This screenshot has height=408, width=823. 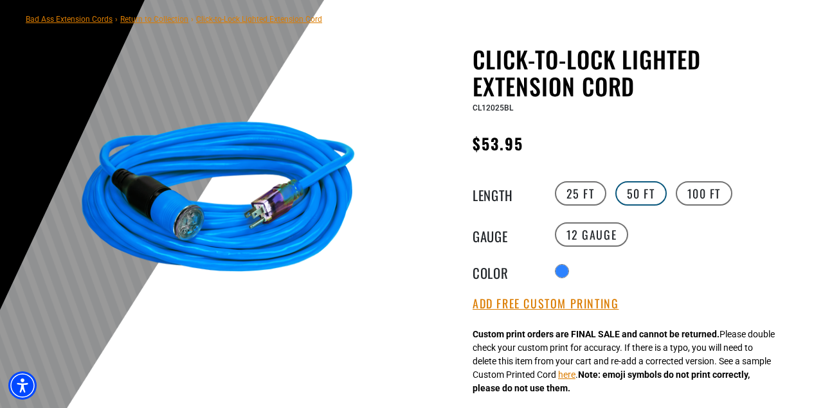 I want to click on span: Click-to-Lock Lighted Extension Cord, so click(x=259, y=19).